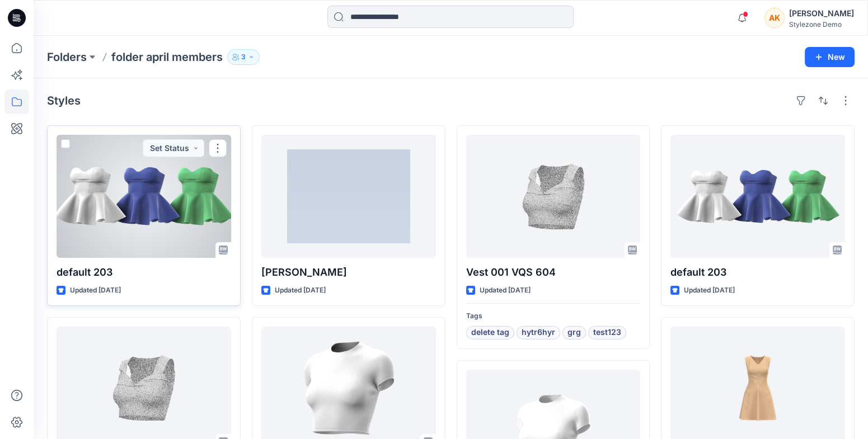  What do you see at coordinates (67, 57) in the screenshot?
I see `p: Folders` at bounding box center [67, 57].